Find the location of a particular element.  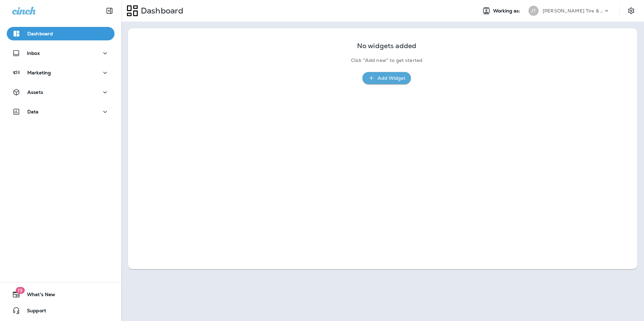

button: Dashboard is located at coordinates (60, 34).